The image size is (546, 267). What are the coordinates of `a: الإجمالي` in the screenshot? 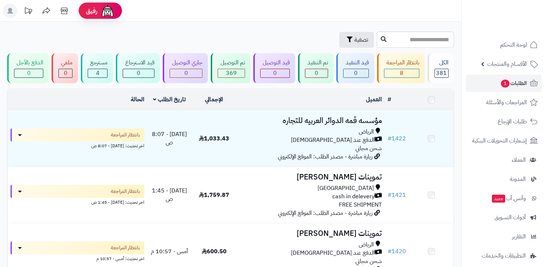 It's located at (214, 99).